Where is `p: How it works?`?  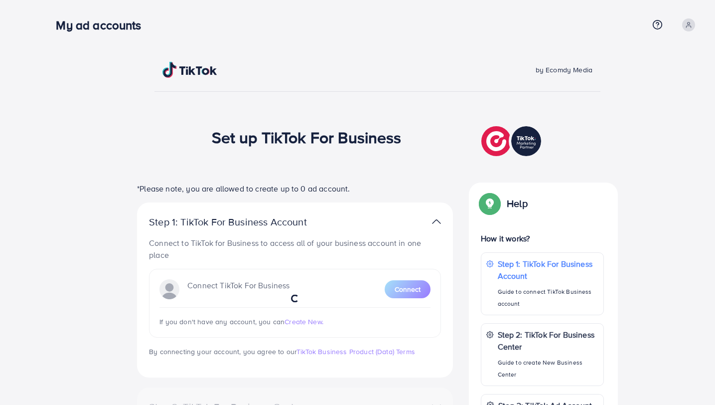 p: How it works? is located at coordinates (542, 238).